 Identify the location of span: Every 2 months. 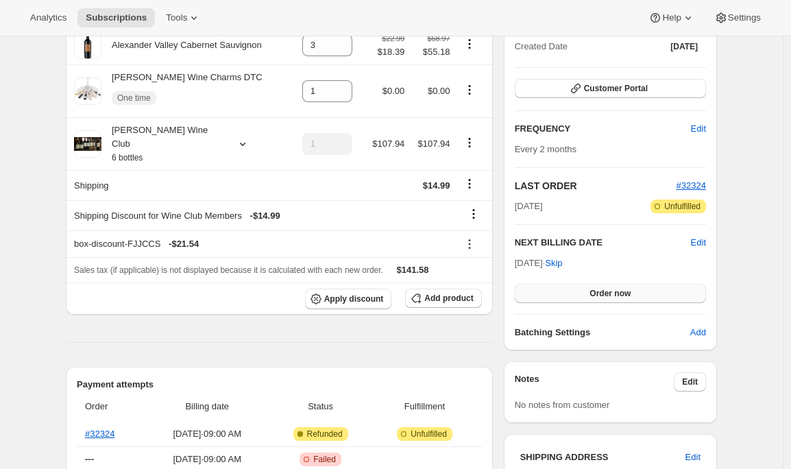
(545, 149).